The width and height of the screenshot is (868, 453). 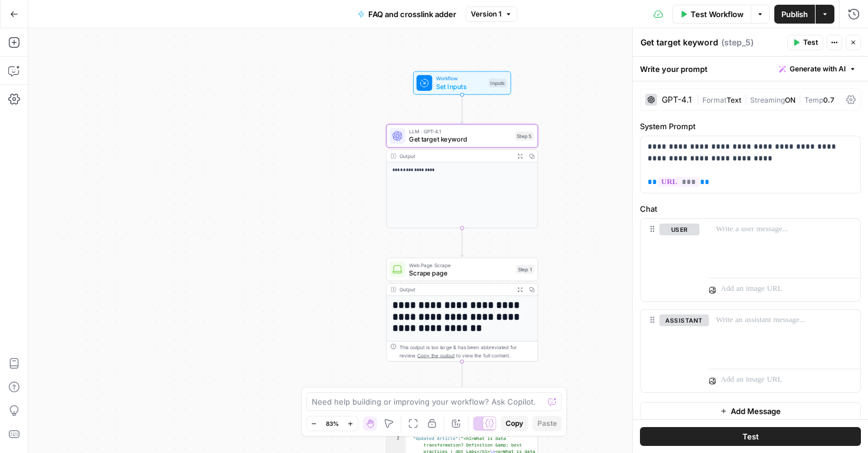 What do you see at coordinates (462, 376) in the screenshot?
I see `g: Edge from step_1 to step_3` at bounding box center [462, 376].